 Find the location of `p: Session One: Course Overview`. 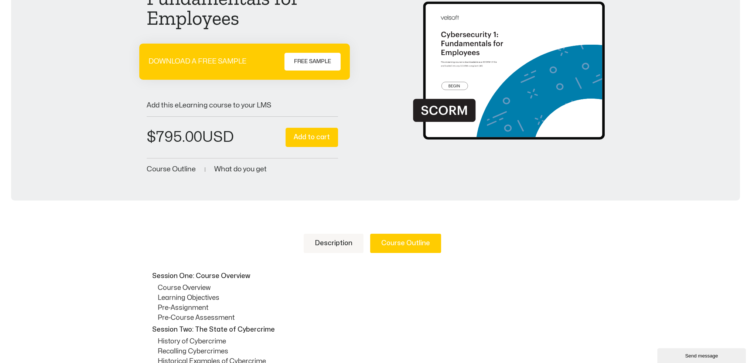

p: Session One: Course Overview is located at coordinates (378, 276).